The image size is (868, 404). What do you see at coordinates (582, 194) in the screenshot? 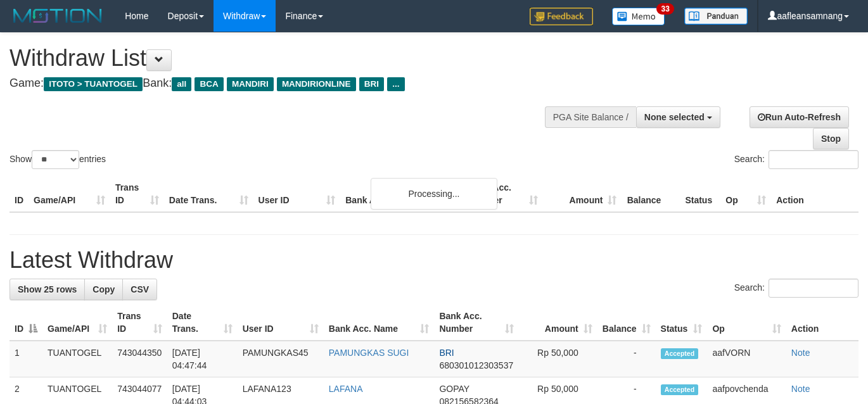
I see `th: Amount` at bounding box center [582, 194].